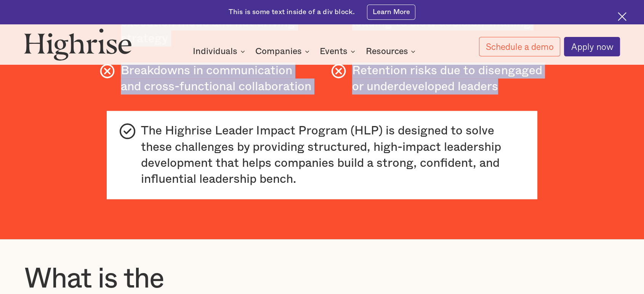  I want to click on div: Breakdowns in communication and cross-functional collaboration, so click(217, 79).